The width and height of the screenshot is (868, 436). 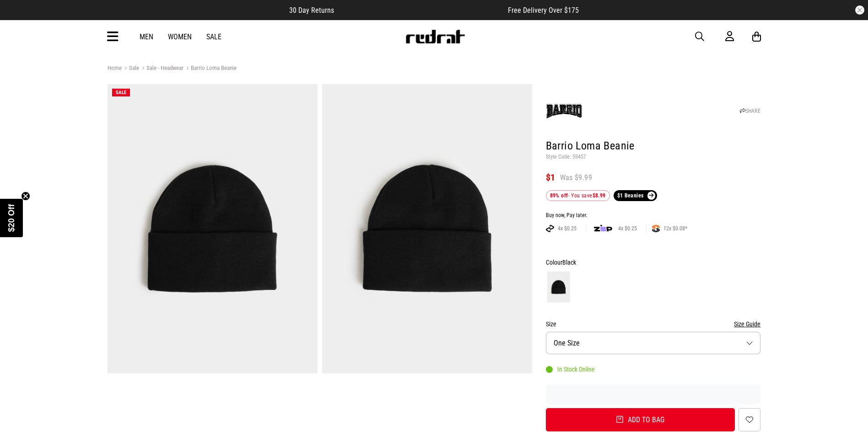 I want to click on div: Buy now, Pay later., so click(x=653, y=216).